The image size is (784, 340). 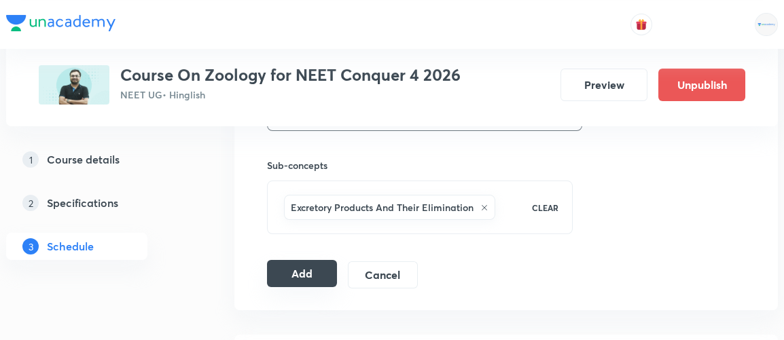 What do you see at coordinates (70, 247) in the screenshot?
I see `h5: Schedule` at bounding box center [70, 247].